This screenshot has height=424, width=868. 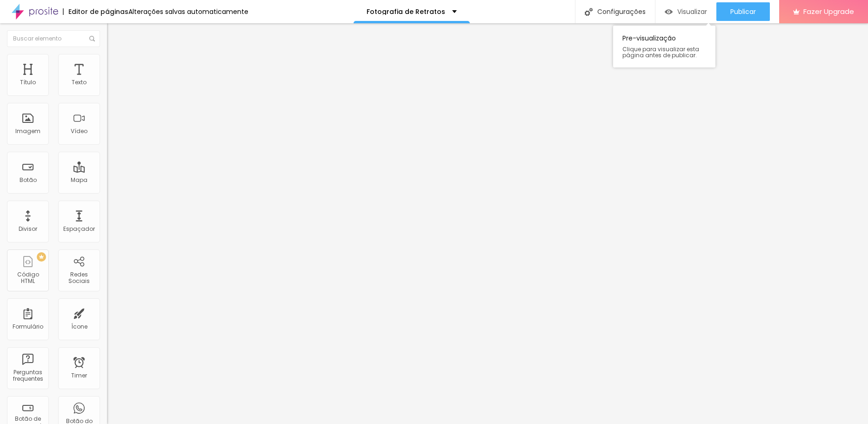 I want to click on div: Formulário, so click(x=28, y=326).